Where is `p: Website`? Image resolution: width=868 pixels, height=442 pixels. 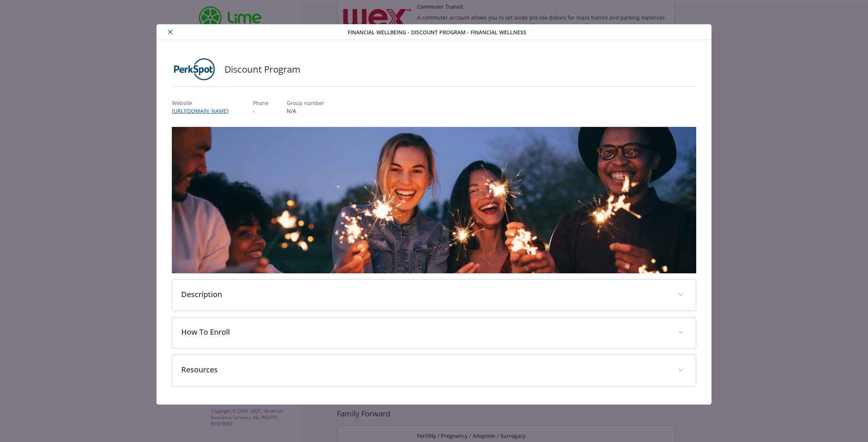 p: Website is located at coordinates (203, 103).